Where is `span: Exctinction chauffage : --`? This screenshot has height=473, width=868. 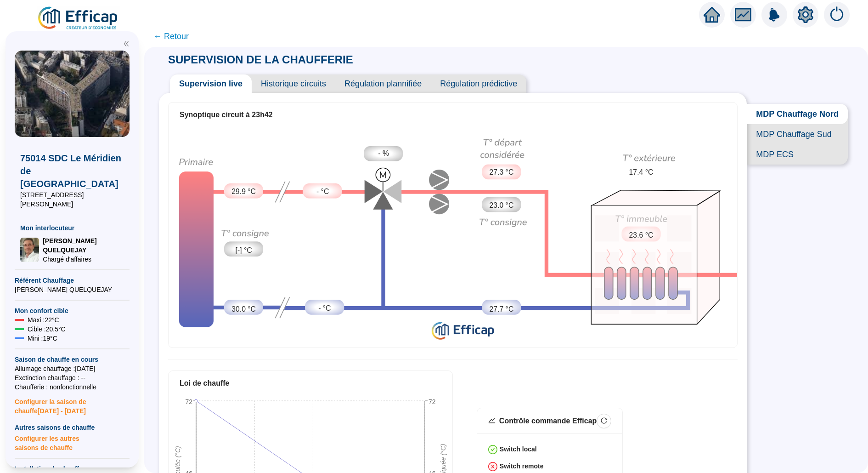 span: Exctinction chauffage : -- is located at coordinates (72, 378).